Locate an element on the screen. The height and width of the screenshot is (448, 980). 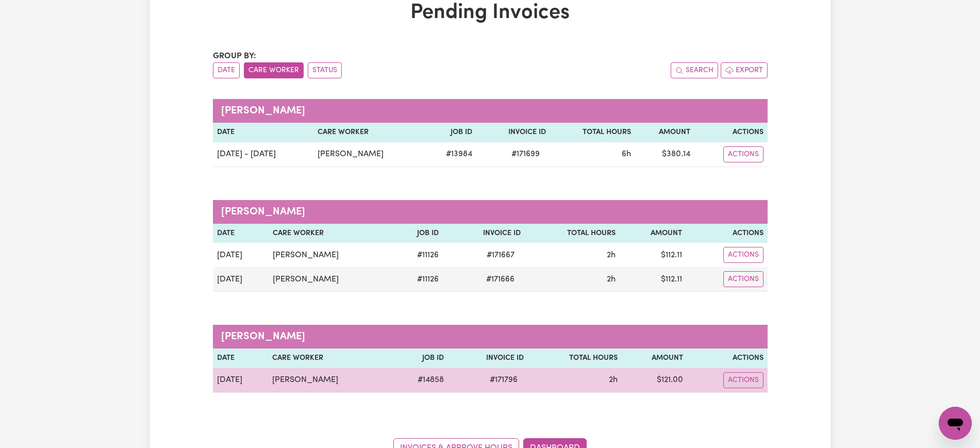
td: # 13984 is located at coordinates (450, 154).